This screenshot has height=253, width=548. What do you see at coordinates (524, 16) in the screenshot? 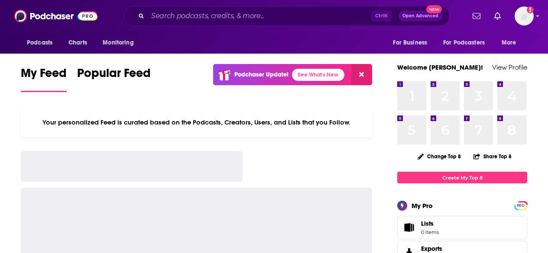
I see `span: Logged in as WesBurdett` at bounding box center [524, 16].